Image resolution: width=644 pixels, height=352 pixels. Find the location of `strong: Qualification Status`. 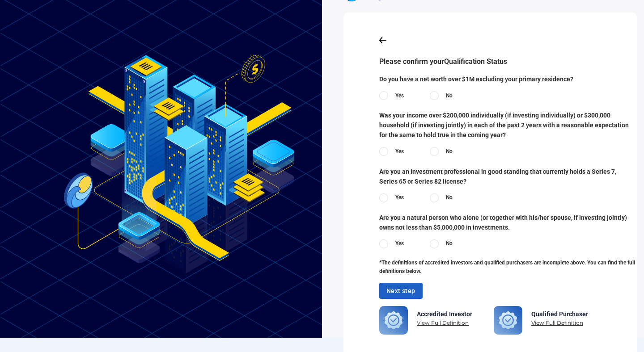

strong: Qualification Status is located at coordinates (475, 61).